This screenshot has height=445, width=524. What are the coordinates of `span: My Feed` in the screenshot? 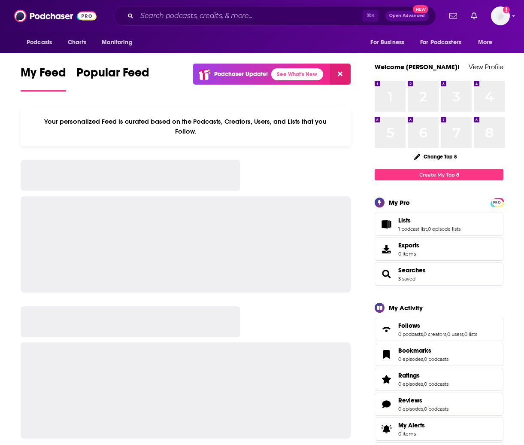 It's located at (43, 75).